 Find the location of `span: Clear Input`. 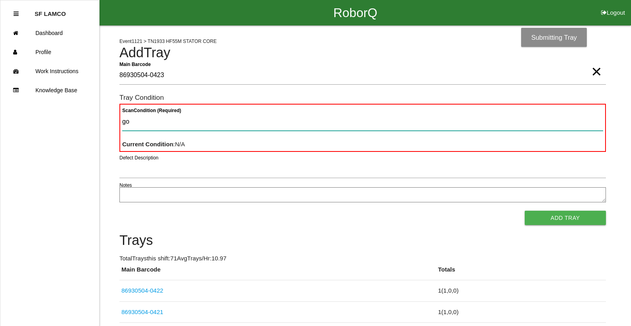

span: Clear Input is located at coordinates (596, 64).